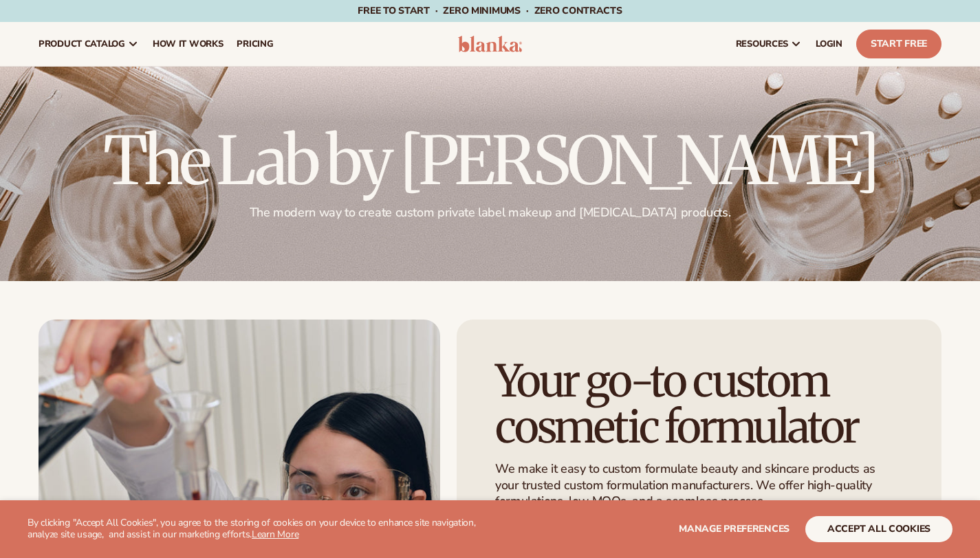  I want to click on a: resources, so click(768, 44).